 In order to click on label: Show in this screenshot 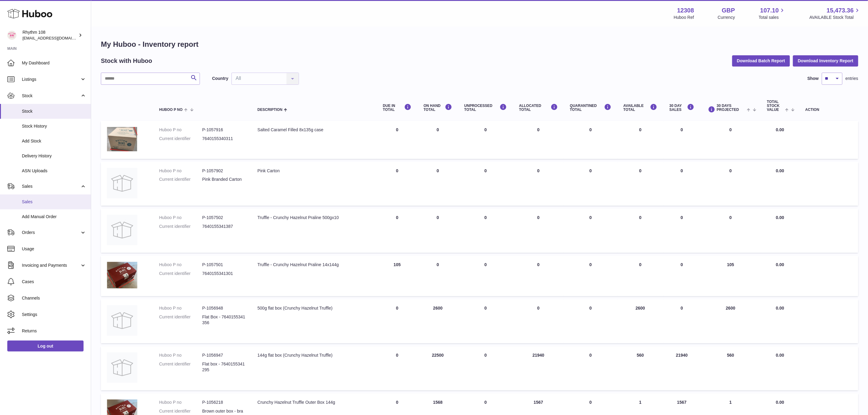, I will do `click(813, 78)`.